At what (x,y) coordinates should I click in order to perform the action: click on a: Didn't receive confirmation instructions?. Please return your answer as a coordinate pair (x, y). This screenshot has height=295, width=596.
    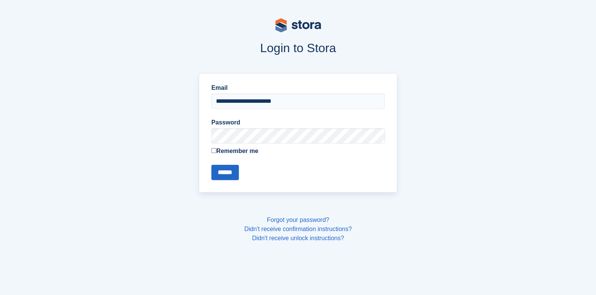
    Looking at the image, I should click on (298, 229).